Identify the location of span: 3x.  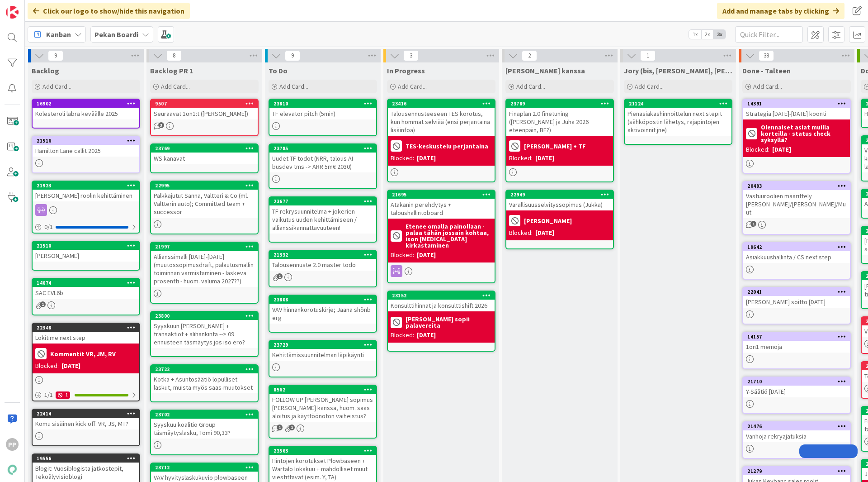
(720, 35).